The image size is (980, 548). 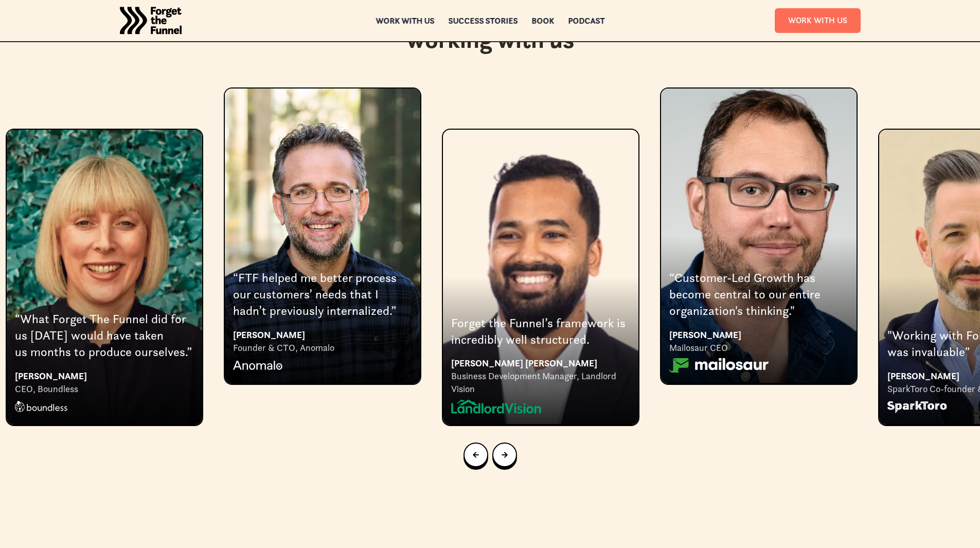 What do you see at coordinates (405, 20) in the screenshot?
I see `a: Work with us` at bounding box center [405, 20].